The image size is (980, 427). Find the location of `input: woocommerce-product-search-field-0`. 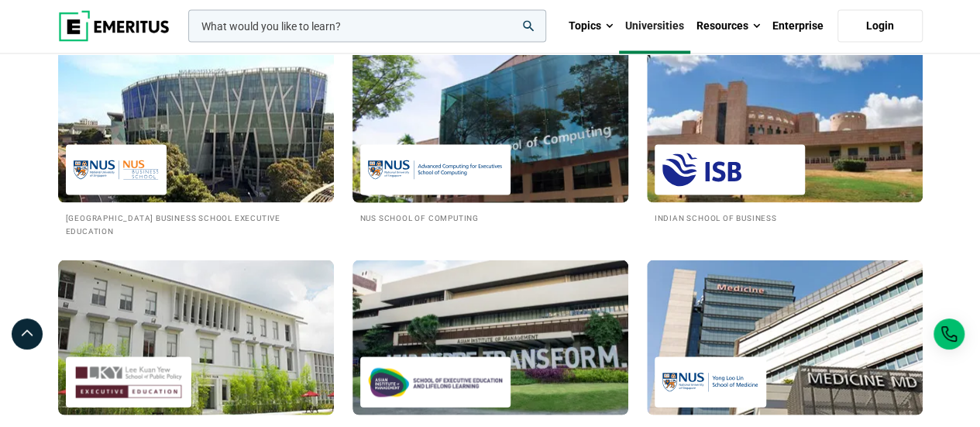

input: woocommerce-product-search-field-0 is located at coordinates (367, 27).